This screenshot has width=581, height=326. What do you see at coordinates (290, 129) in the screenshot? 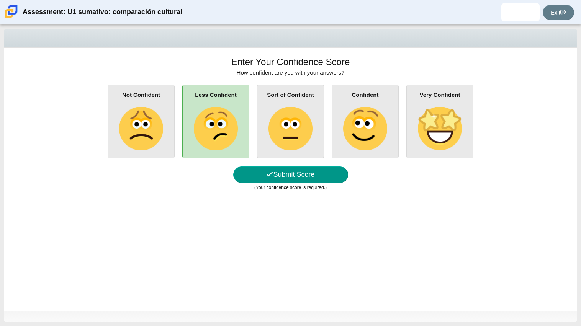
I see `img: neutral-face.png` at bounding box center [290, 129].